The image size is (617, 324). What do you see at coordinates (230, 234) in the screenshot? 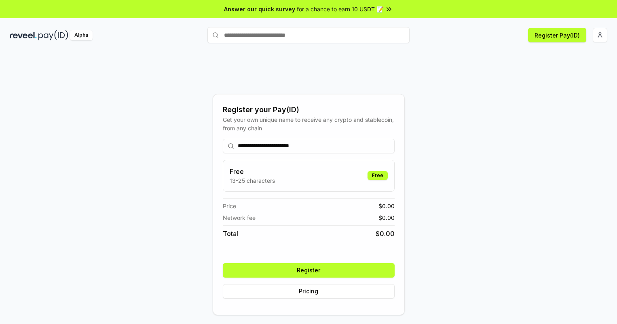
I see `span: Total` at bounding box center [230, 234].